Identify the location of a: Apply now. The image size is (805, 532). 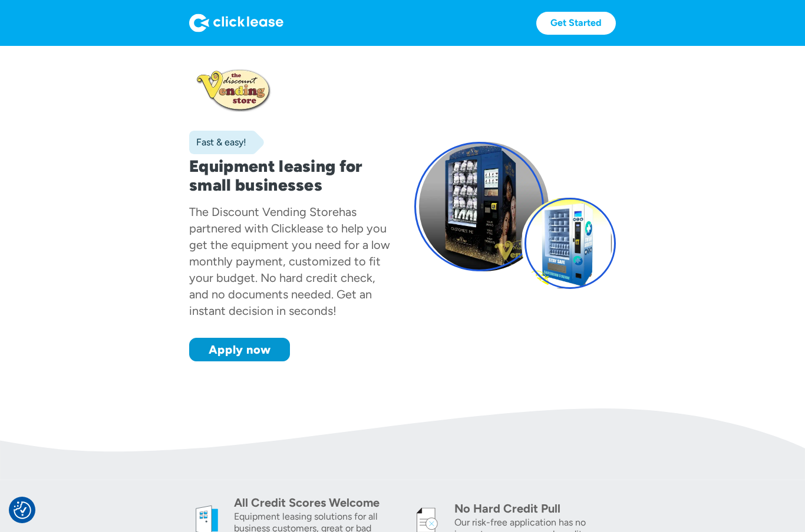
(239, 350).